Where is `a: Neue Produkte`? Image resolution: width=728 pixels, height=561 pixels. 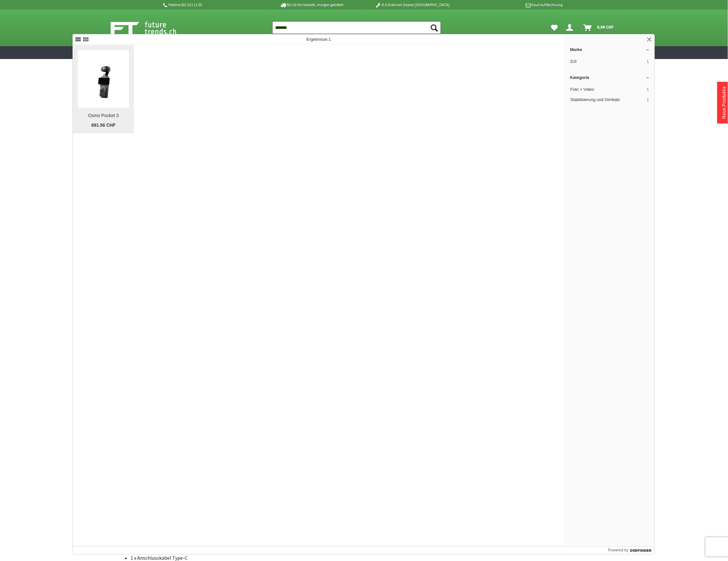
a: Neue Produkte is located at coordinates (724, 103).